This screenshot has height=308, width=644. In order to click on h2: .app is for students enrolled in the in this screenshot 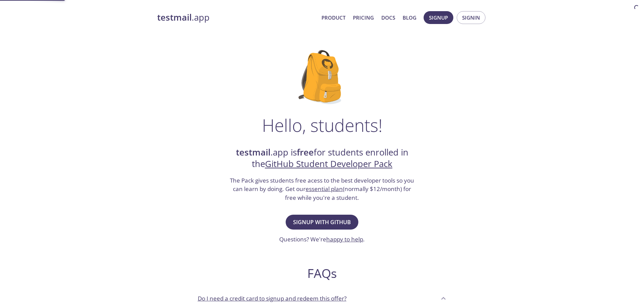, I will do `click(322, 158)`.